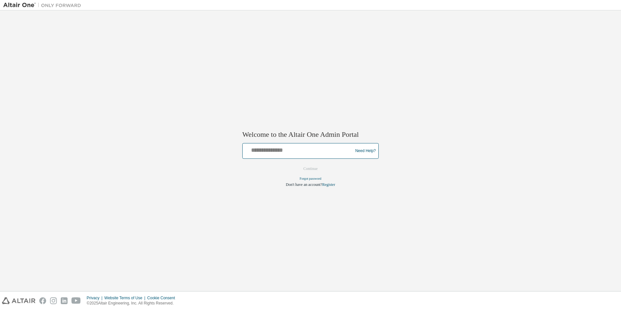 The image size is (621, 310). Describe the element at coordinates (126, 298) in the screenshot. I see `div: Website Terms of Use` at that location.